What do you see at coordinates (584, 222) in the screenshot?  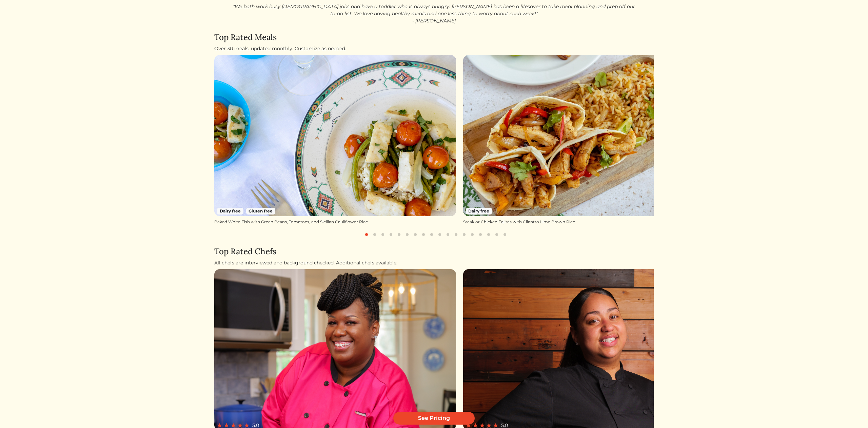 I see `div: Steak or Chicken Fajitas with Cilantro Lime Brown Rice` at bounding box center [584, 222].